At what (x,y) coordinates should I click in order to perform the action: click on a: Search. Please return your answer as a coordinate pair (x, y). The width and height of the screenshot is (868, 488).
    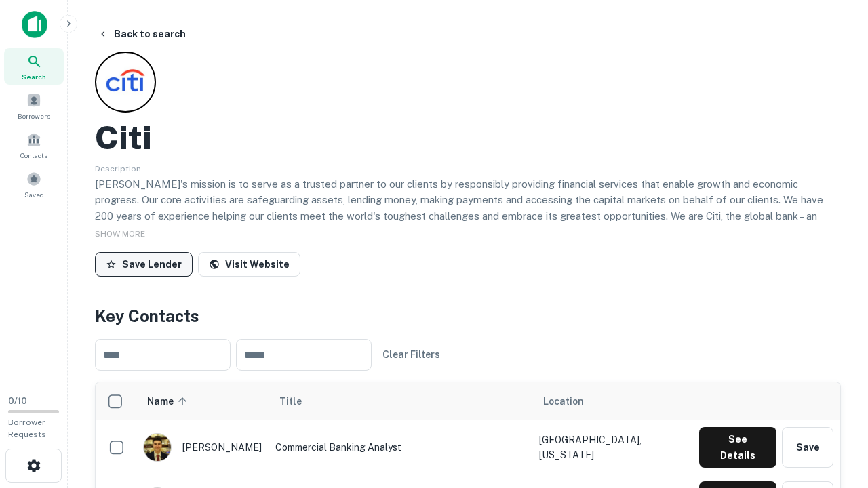
    Looking at the image, I should click on (34, 66).